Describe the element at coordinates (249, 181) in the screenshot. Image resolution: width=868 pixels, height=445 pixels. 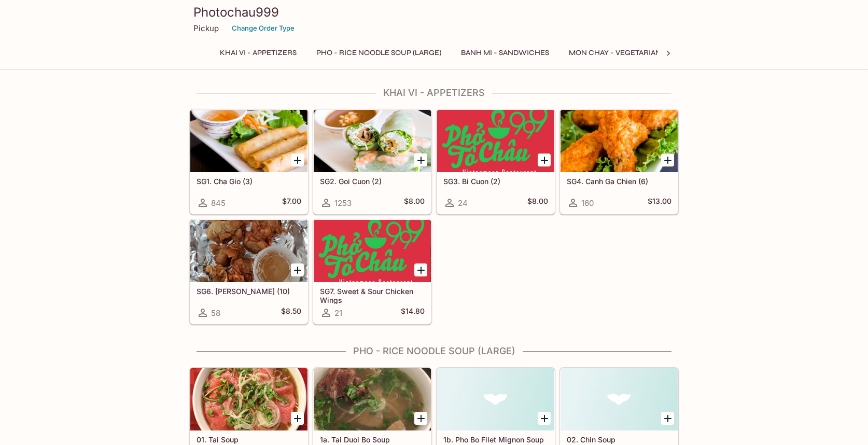
I see `h5: SG1. Cha Gio (3)` at that location.